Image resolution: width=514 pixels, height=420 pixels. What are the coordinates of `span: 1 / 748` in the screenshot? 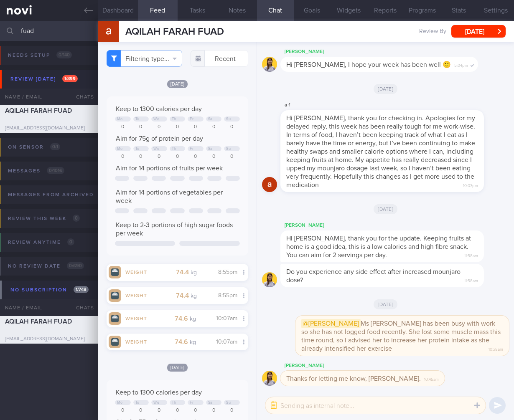 It's located at (81, 289).